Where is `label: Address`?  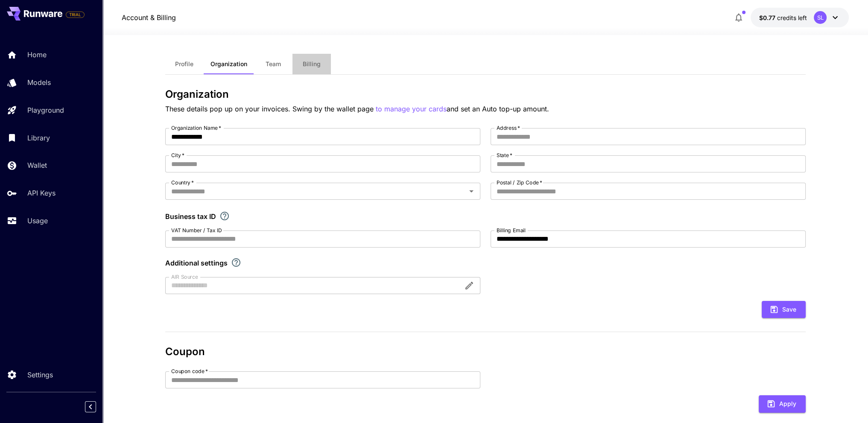 label: Address is located at coordinates (508, 127).